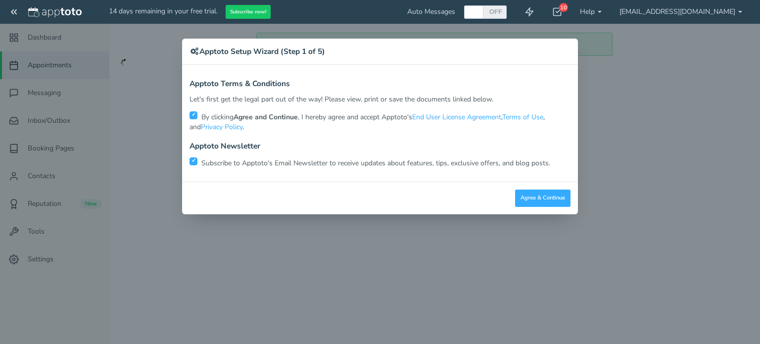 The width and height of the screenshot is (760, 344). What do you see at coordinates (543, 198) in the screenshot?
I see `button: Agree & Continue` at bounding box center [543, 198].